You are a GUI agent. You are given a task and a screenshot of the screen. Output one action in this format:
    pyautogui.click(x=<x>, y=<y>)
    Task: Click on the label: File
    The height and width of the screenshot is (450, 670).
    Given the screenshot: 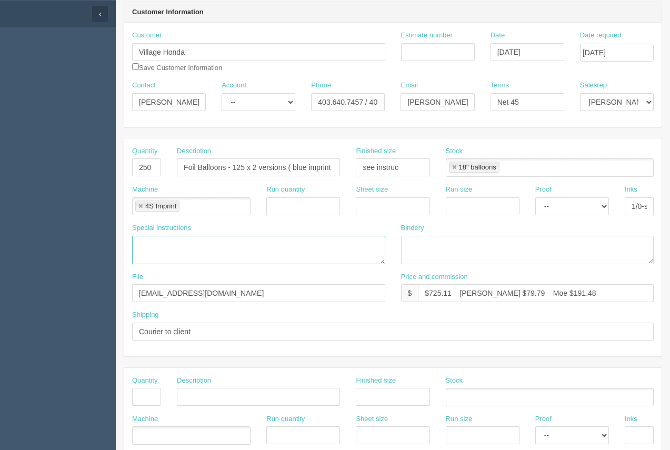 What is the action you would take?
    pyautogui.click(x=137, y=277)
    